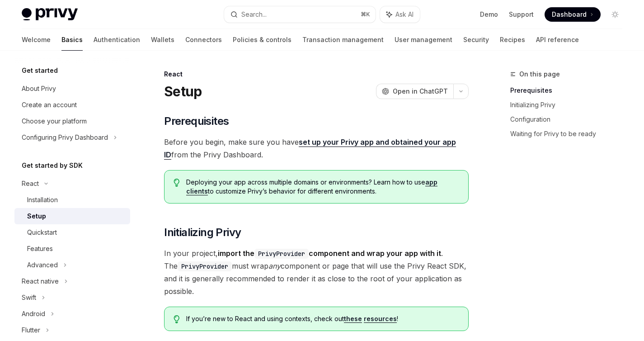  I want to click on h5: Get started by SDK, so click(52, 165).